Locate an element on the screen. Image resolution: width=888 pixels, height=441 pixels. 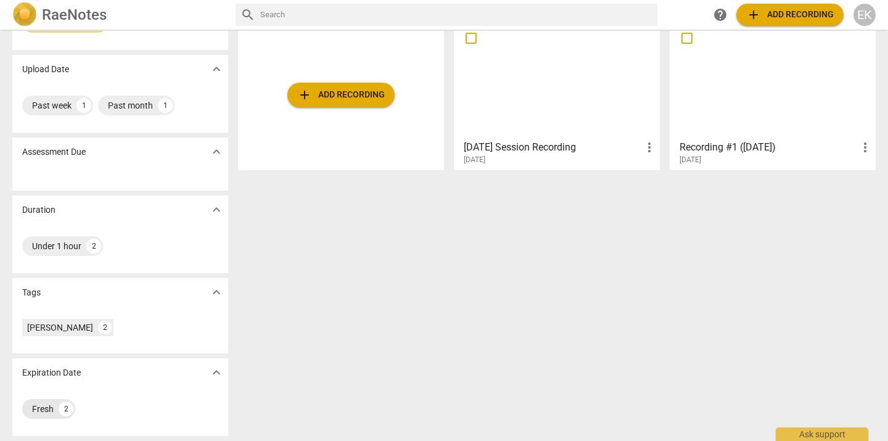
img: Logo is located at coordinates (25, 15).